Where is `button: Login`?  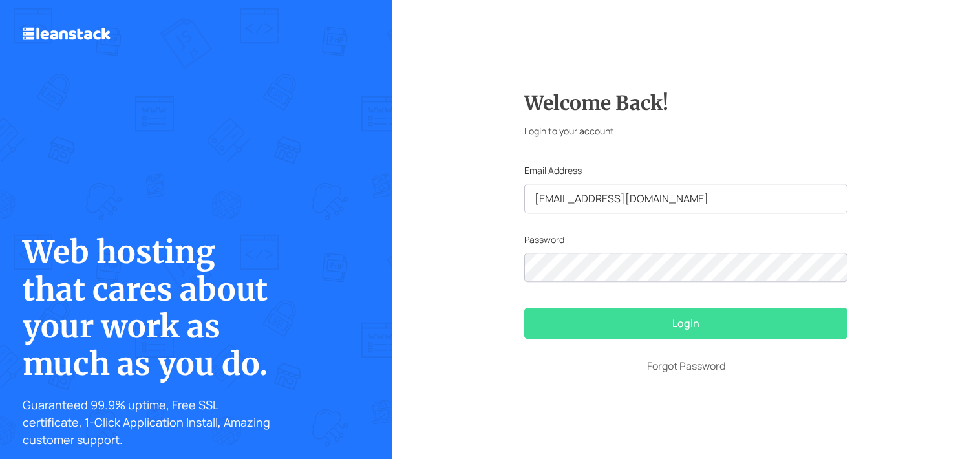
button: Login is located at coordinates (686, 324).